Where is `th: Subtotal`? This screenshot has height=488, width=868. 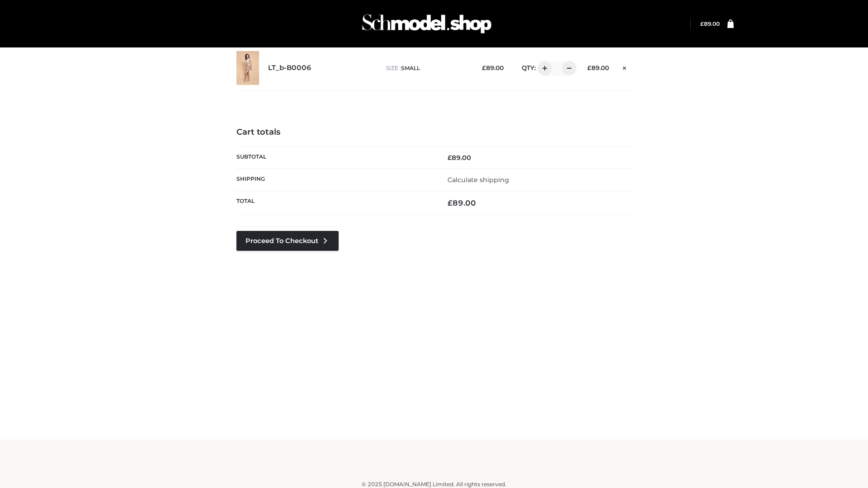 th: Subtotal is located at coordinates (335, 157).